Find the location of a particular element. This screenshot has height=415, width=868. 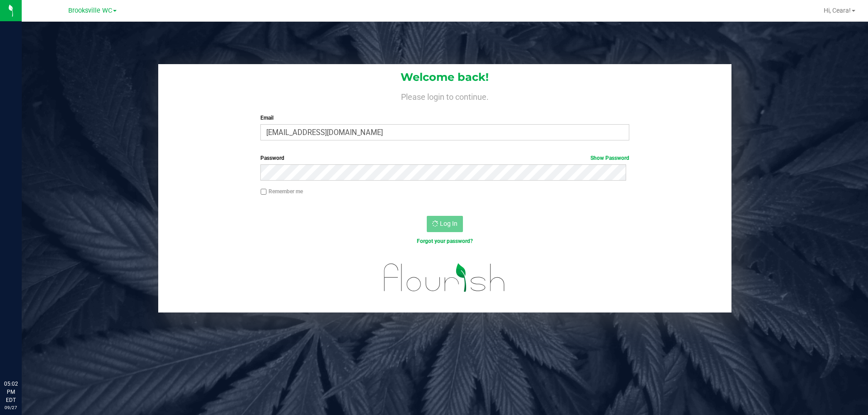

a: Show Password is located at coordinates (610, 158).